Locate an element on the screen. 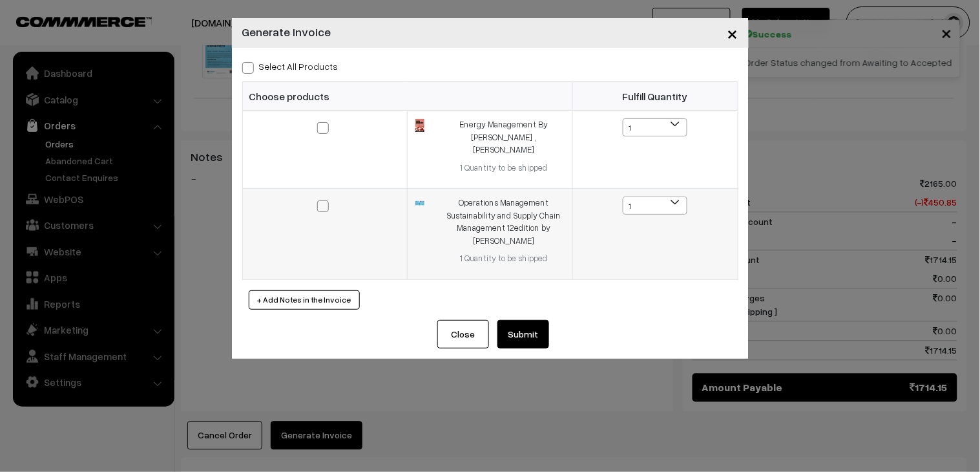 This screenshot has width=980, height=472. img: 491702561276-img5b4eeac2d993d.jpg is located at coordinates (419, 125).